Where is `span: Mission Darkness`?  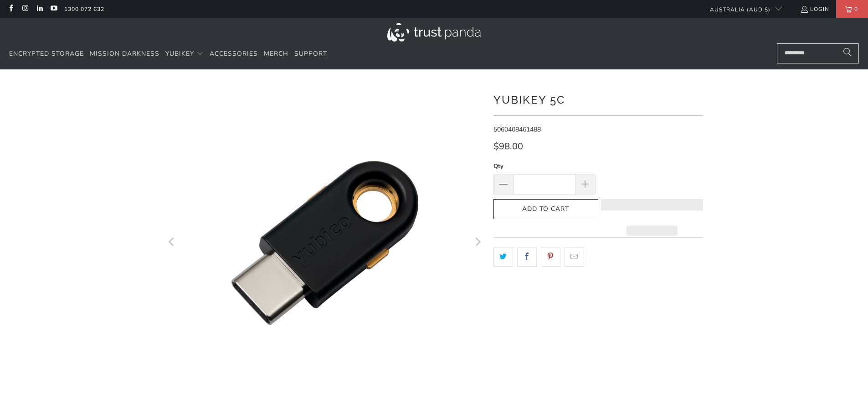
span: Mission Darkness is located at coordinates (124, 53).